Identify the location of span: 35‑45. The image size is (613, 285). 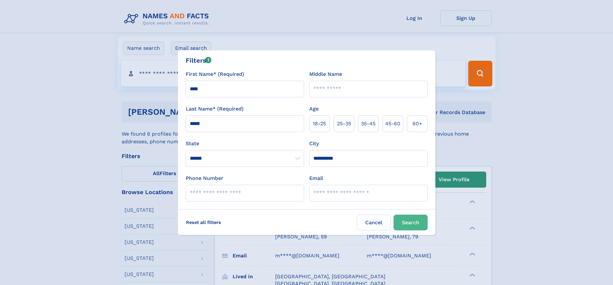
(368, 124).